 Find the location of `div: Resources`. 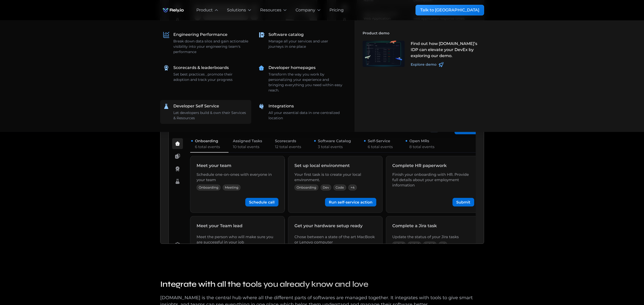

div: Resources is located at coordinates (271, 10).